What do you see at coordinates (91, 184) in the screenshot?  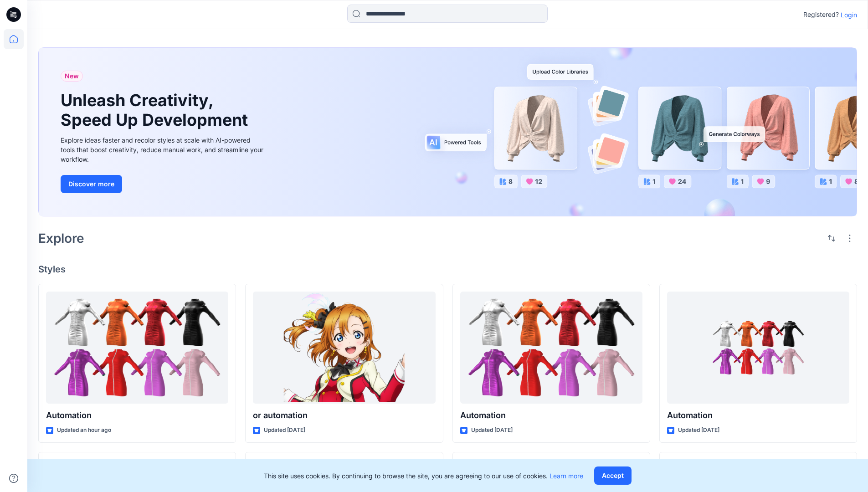 I see `button: Discover more` at bounding box center [91, 184].